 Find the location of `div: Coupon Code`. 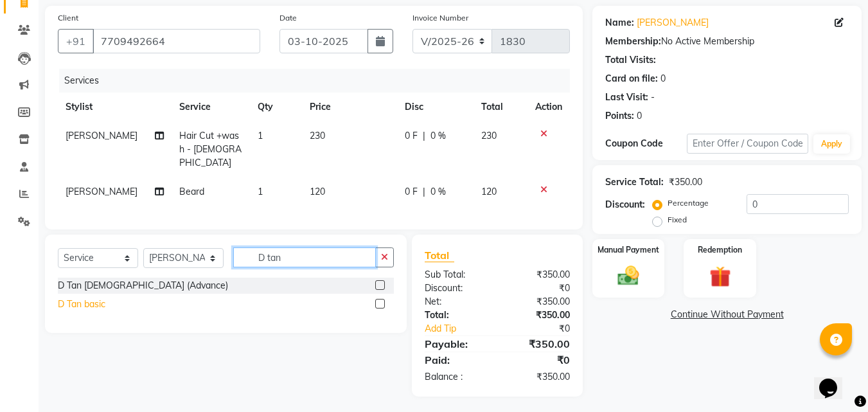

div: Coupon Code is located at coordinates (645, 144).